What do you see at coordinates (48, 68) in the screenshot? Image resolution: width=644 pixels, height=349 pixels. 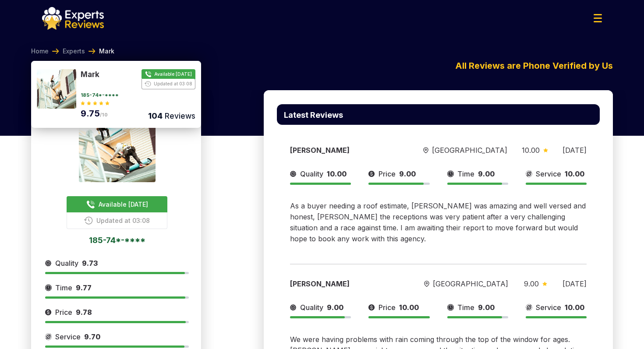 I see `p: Mark` at bounding box center [48, 68].